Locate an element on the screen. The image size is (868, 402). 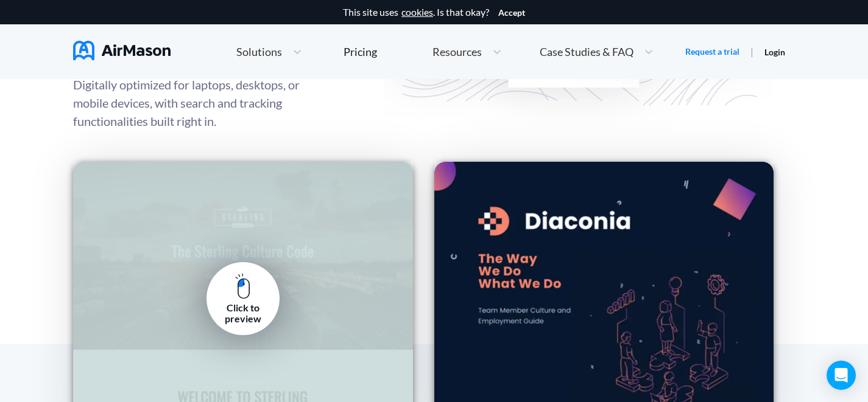
img: pc mouse is located at coordinates (243, 286).